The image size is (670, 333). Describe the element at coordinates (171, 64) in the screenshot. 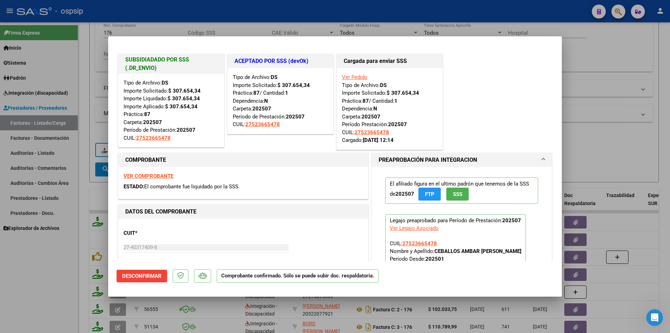

I see `h1: SUBSIDIADADO POR SSS (.DR_ENVIO)` at that location.